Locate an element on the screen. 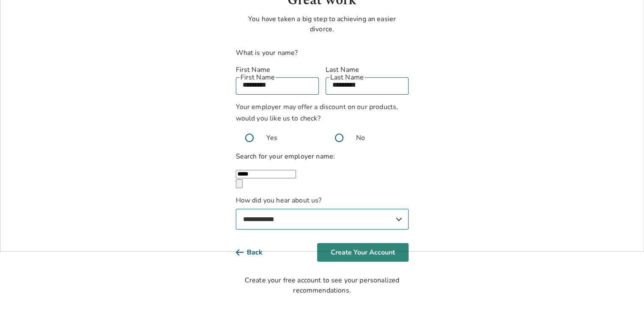 The height and width of the screenshot is (312, 644). select: How did you hear about us? is located at coordinates (322, 219).